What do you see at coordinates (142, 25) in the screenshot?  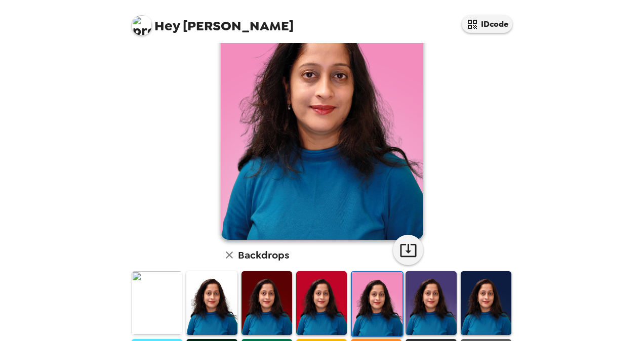 I see `img: profile pic` at bounding box center [142, 25].